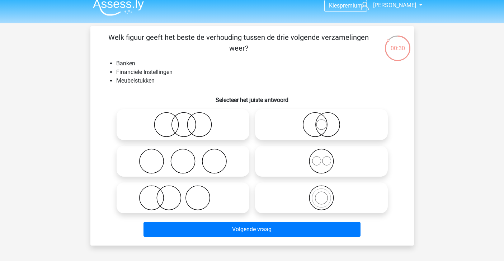 Image resolution: width=504 pixels, height=261 pixels. I want to click on li: Financiële Instellingen, so click(259, 72).